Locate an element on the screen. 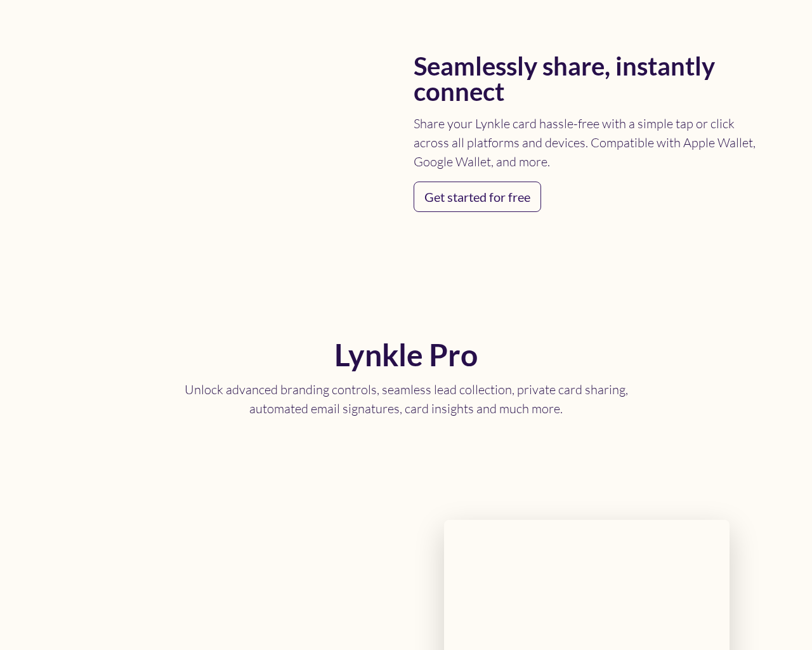 This screenshot has width=812, height=650. h2: Lynkle Pro is located at coordinates (406, 355).